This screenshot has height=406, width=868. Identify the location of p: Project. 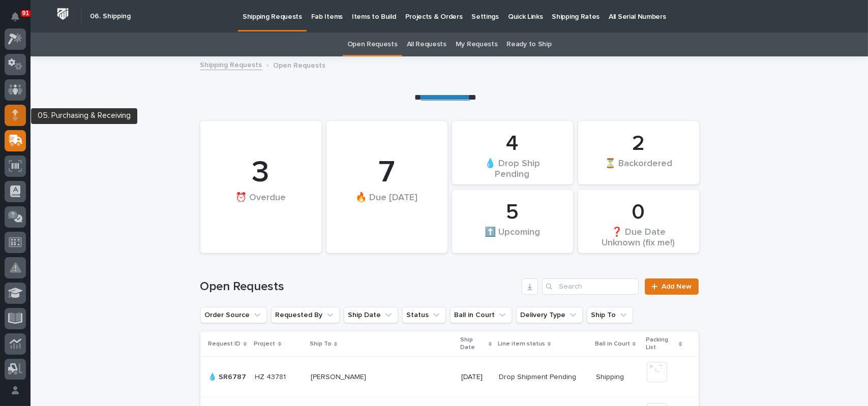
(265, 344).